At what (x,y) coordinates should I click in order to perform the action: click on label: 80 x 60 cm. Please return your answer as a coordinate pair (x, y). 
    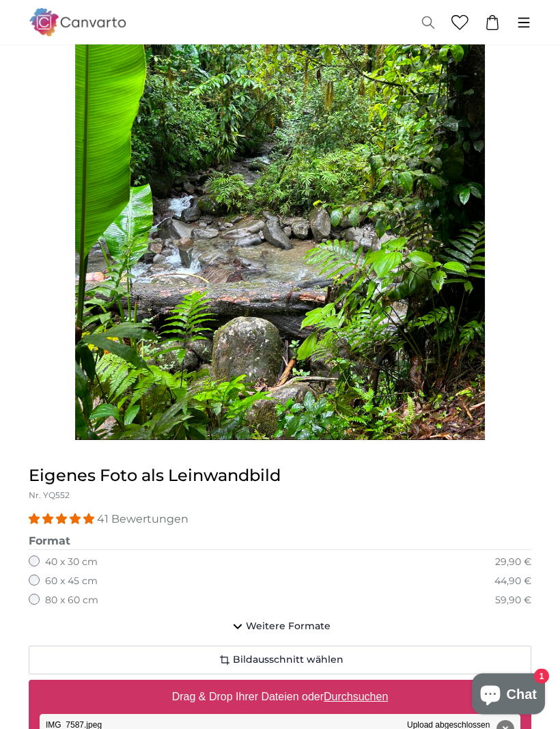
    Looking at the image, I should click on (72, 601).